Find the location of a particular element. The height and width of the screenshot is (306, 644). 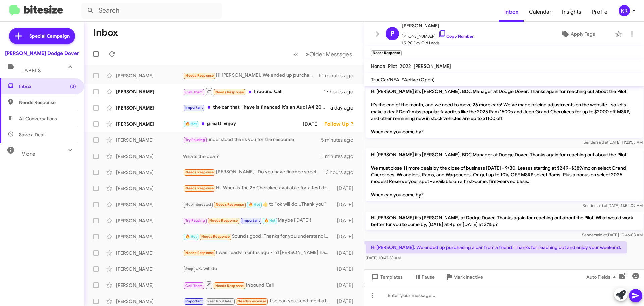

a: Calendar is located at coordinates (540, 12).